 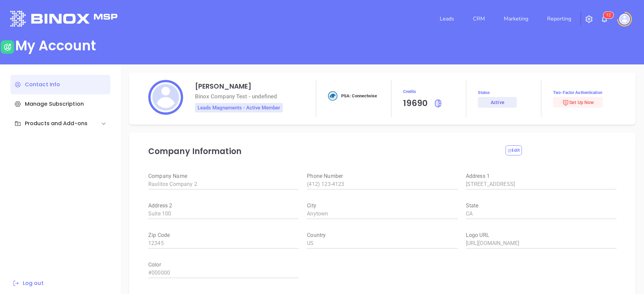 What do you see at coordinates (236, 96) in the screenshot?
I see `div: Binox Company Test - undefined` at bounding box center [236, 96].